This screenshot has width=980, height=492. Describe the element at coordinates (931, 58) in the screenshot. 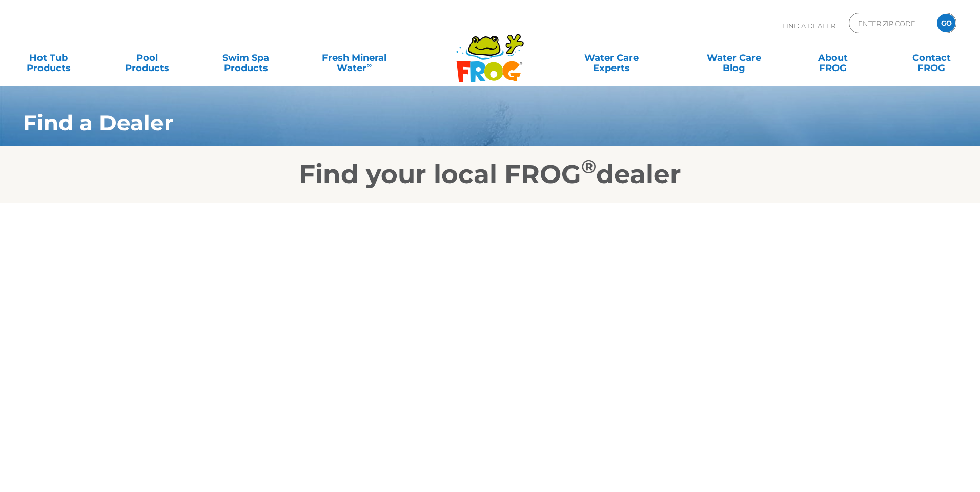

I see `a: ContactFROG` at that location.